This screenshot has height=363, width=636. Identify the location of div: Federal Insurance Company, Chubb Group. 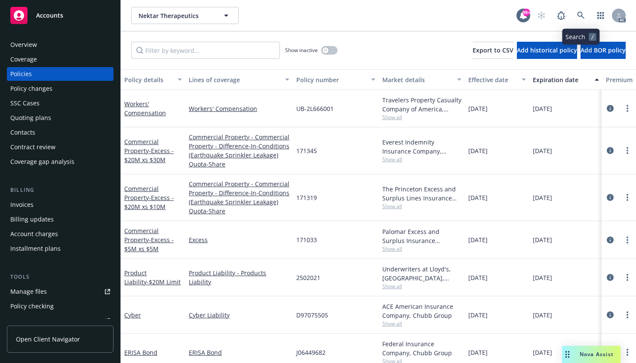
(422, 348).